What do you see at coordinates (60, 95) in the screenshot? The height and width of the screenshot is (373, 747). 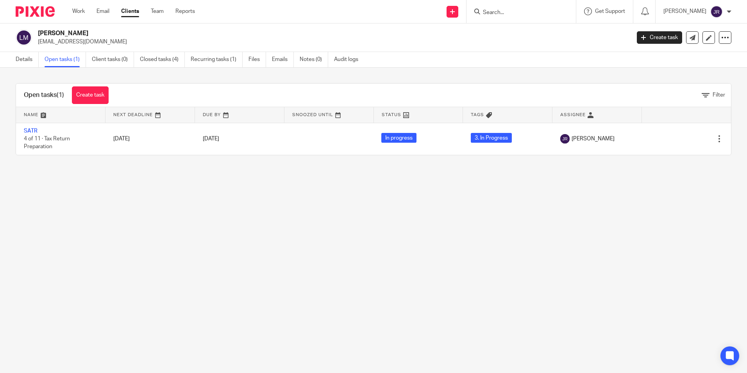 I see `span: (1)` at bounding box center [60, 95].